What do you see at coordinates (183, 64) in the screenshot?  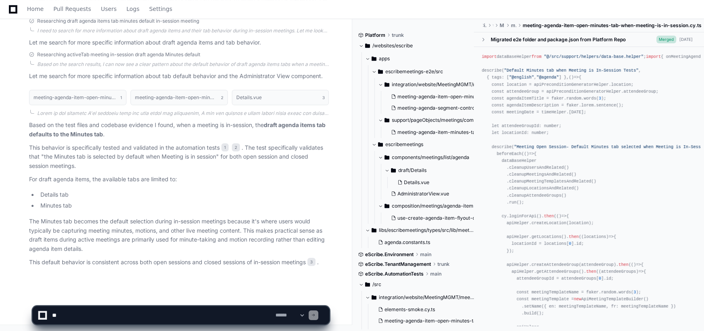 I see `div: Based on the search results, I can now see a clear pattern about the default behavior of draft ag...` at bounding box center [183, 64].